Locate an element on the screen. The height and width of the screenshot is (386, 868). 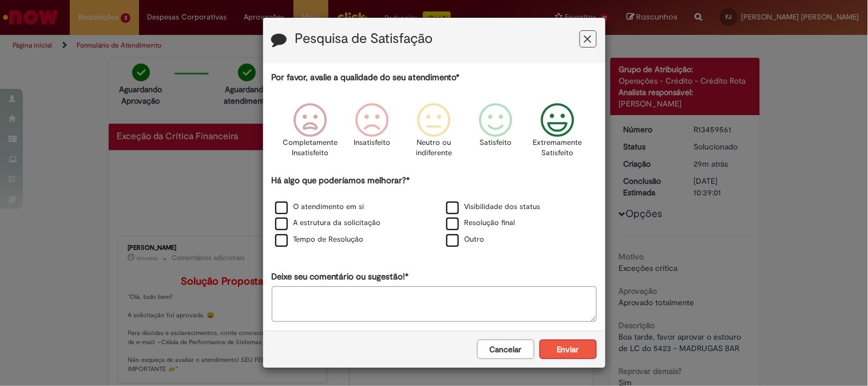
p: Extremamente Satisfeito is located at coordinates (558, 147).